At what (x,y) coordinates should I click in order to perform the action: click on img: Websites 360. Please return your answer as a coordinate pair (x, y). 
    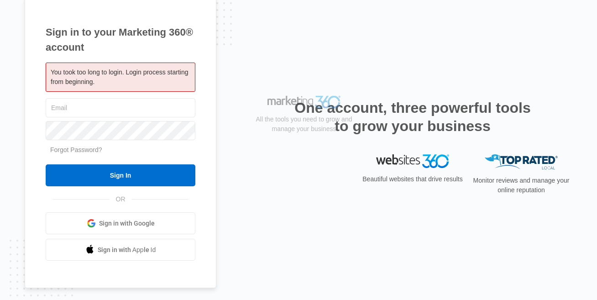
    Looking at the image, I should click on (413, 161).